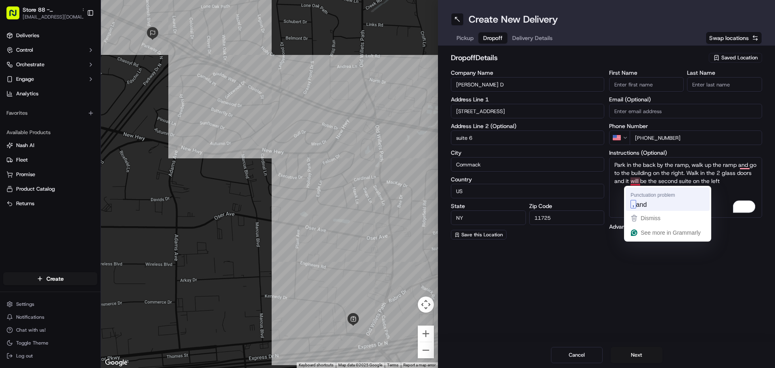 This screenshot has width=775, height=368. What do you see at coordinates (740, 58) in the screenshot?
I see `span: Saved Location` at bounding box center [740, 58].